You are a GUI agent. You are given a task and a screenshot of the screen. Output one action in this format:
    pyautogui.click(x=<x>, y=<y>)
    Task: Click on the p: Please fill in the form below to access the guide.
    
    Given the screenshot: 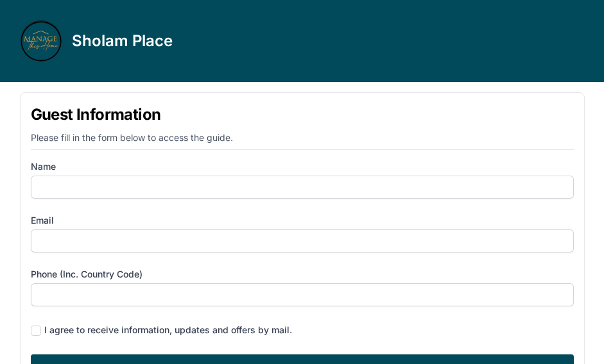 What is the action you would take?
    pyautogui.click(x=302, y=140)
    